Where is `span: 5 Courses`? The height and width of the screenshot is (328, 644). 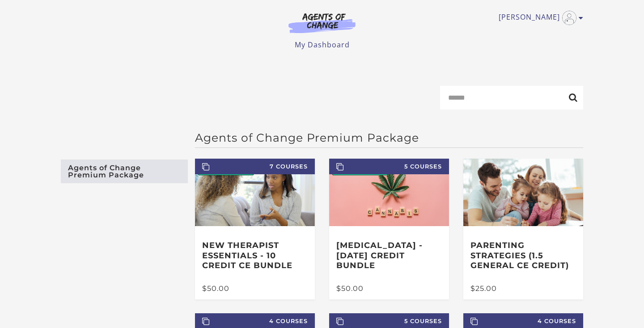 span: 5 Courses is located at coordinates (389, 166).